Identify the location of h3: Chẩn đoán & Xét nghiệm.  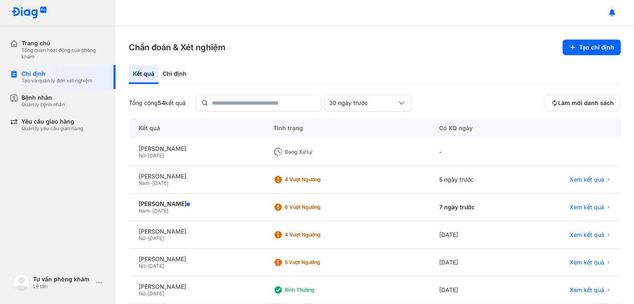
(177, 47).